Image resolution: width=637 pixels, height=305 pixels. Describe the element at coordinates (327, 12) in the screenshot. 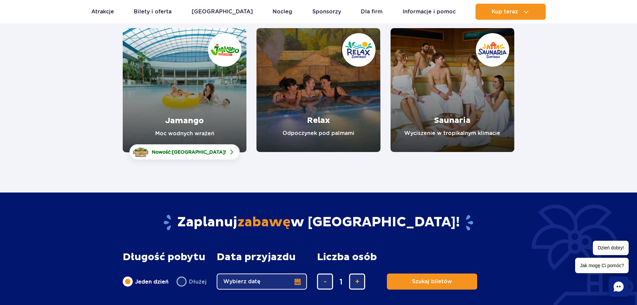

I see `a: Sponsorzy` at that location.